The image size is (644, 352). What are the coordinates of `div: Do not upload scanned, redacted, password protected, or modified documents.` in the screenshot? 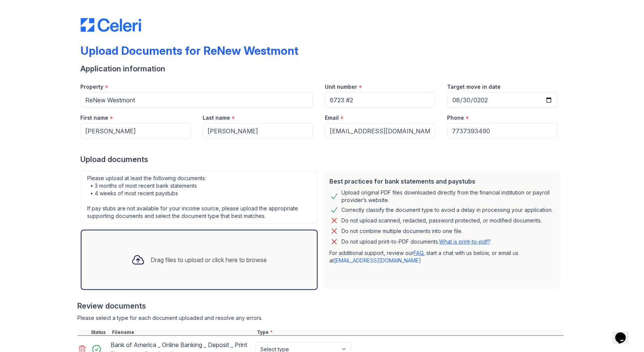 It's located at (442, 221).